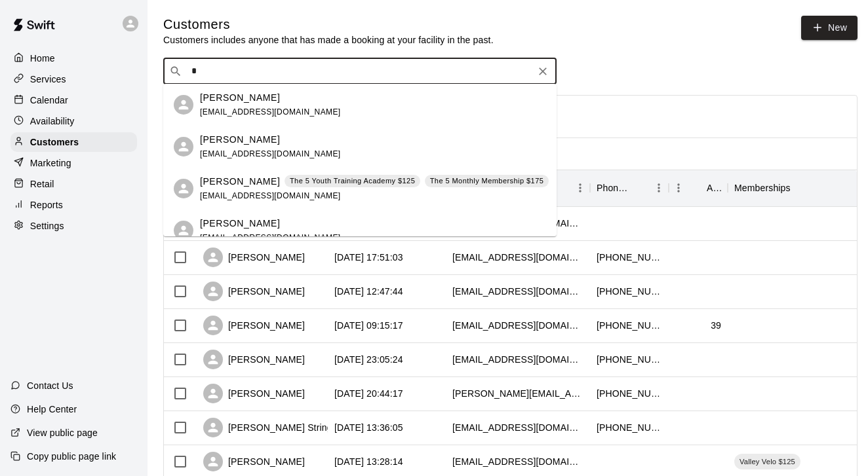 This screenshot has width=868, height=476. I want to click on a: Customers, so click(73, 142).